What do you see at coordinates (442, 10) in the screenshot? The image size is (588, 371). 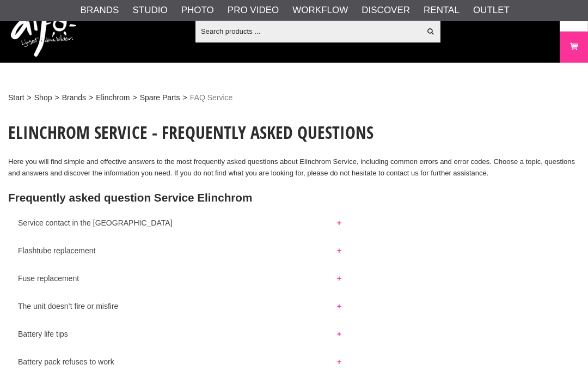 I see `a: Rental` at bounding box center [442, 10].